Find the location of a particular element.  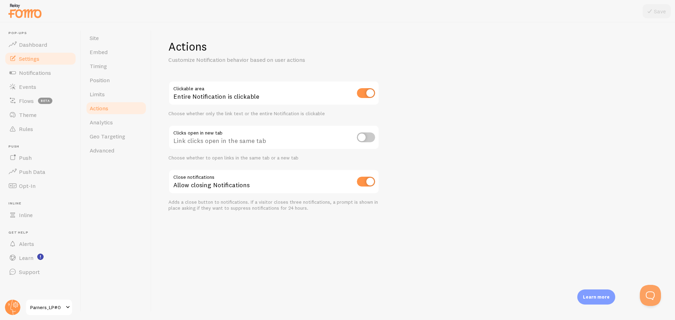

span: Notifications is located at coordinates (35, 73).